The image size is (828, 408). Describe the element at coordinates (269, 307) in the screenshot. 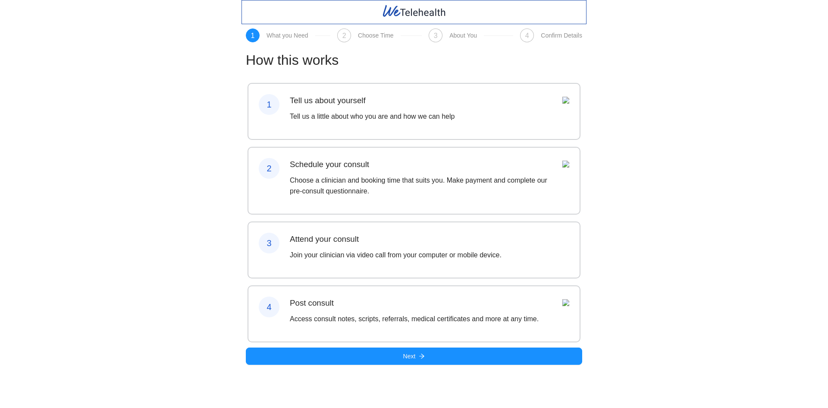

I see `div: 4` at that location.